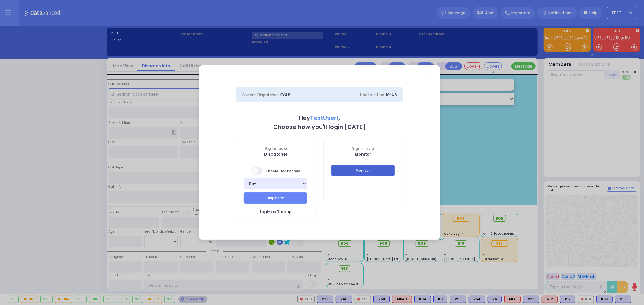 The height and width of the screenshot is (305, 644). I want to click on a: Close, so click(431, 73).